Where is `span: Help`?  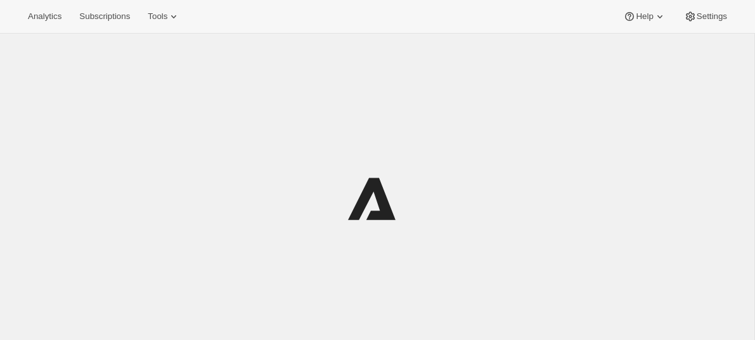 span: Help is located at coordinates (644, 16).